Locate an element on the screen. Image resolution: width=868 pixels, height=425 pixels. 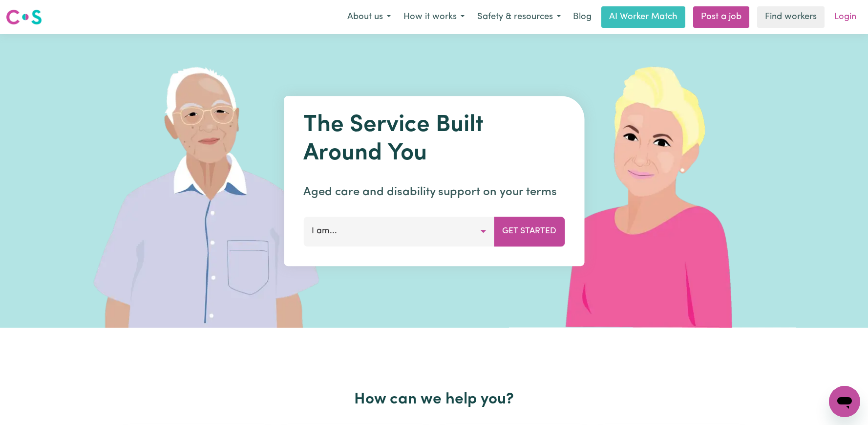
a: Find workers is located at coordinates (791, 17).